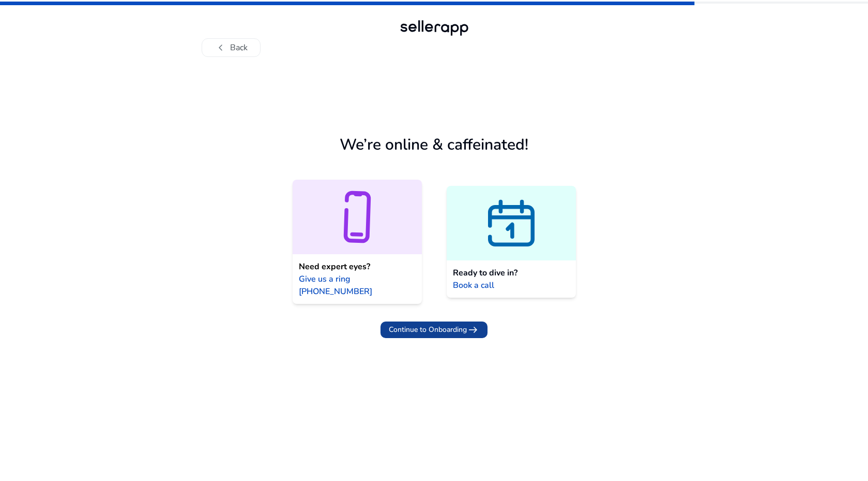  I want to click on button: Continue to Onboardingarrow_right_alt, so click(434, 330).